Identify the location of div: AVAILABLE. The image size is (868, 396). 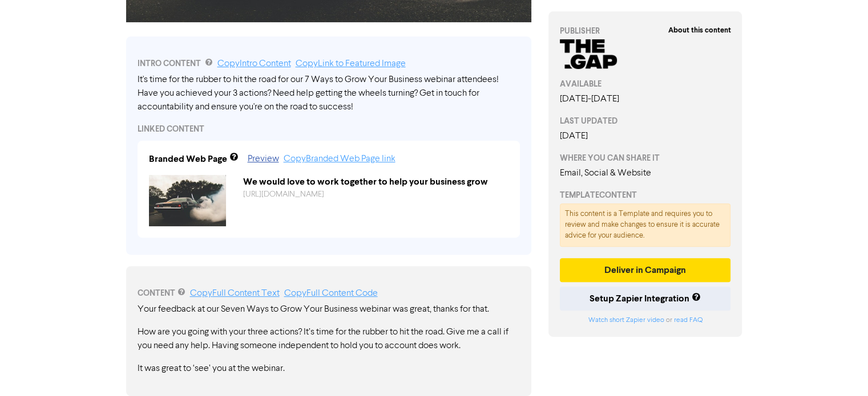
(645, 83).